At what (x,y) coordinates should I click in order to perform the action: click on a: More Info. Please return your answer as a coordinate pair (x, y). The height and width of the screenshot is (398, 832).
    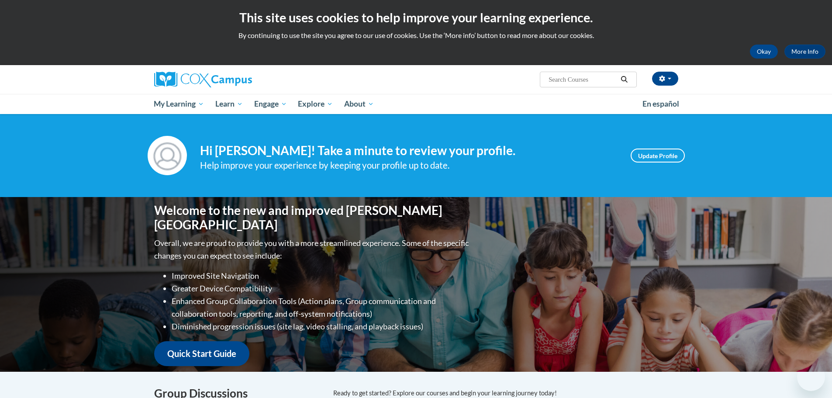
    Looking at the image, I should click on (805, 52).